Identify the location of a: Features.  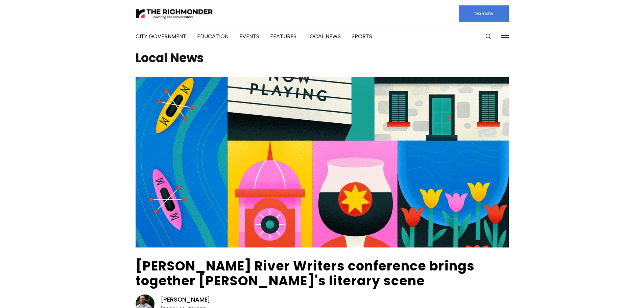
(284, 36).